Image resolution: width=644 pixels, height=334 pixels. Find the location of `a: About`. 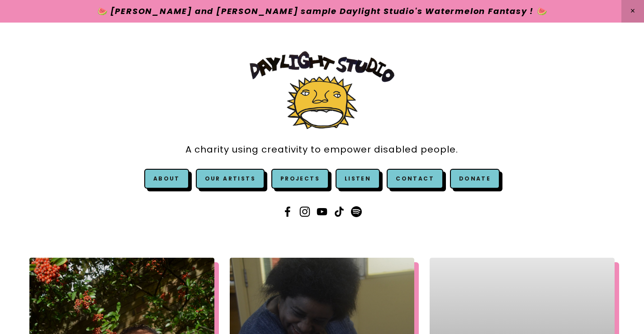

a: About is located at coordinates (167, 178).